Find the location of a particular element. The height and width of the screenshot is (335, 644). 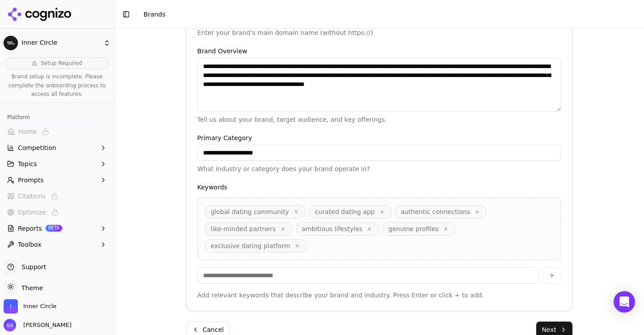

span: Topics is located at coordinates (27, 164).